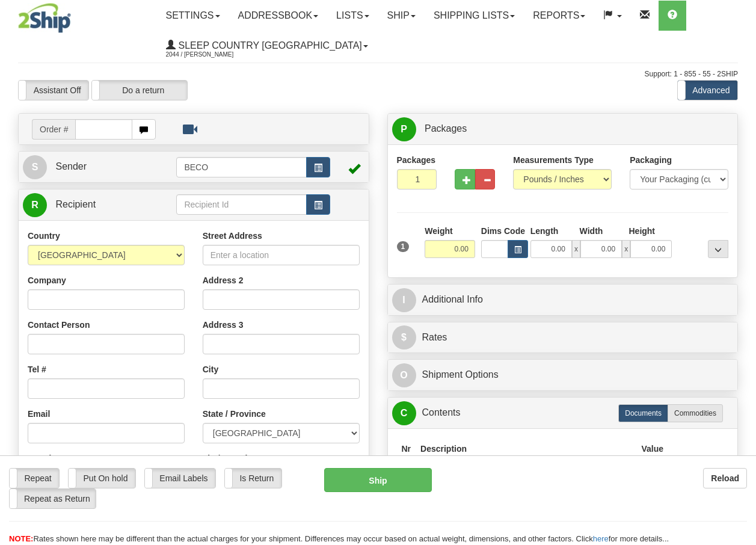 This screenshot has width=756, height=545. What do you see at coordinates (140, 90) in the screenshot?
I see `label: Do a return` at bounding box center [140, 90].